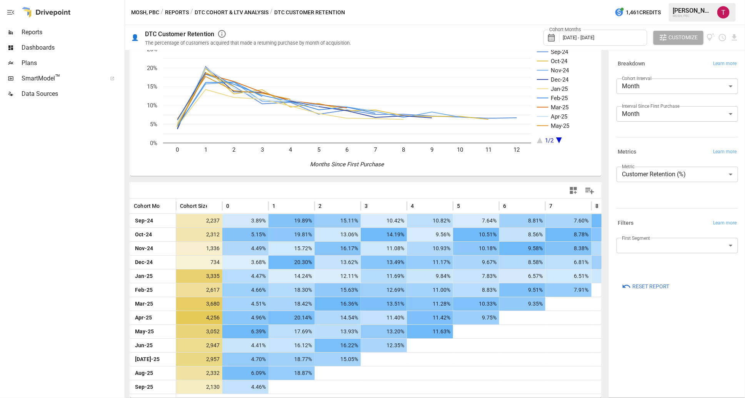 The width and height of the screenshot is (745, 398). I want to click on span: 11.40%, so click(385, 317).